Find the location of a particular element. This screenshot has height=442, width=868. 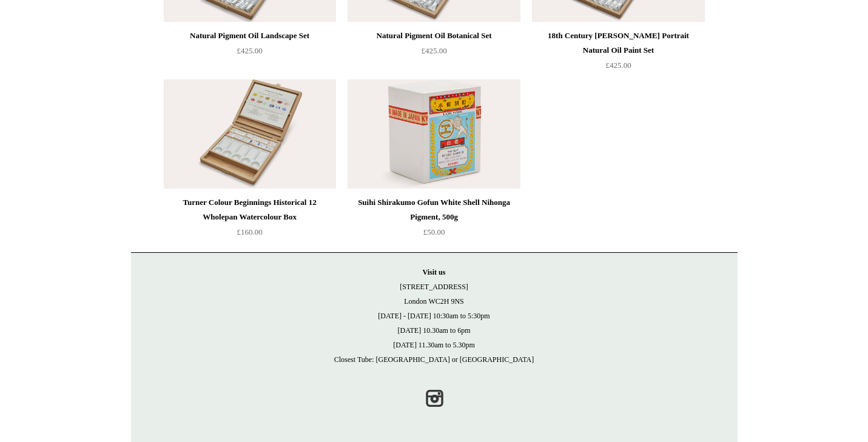

div: Suihi Shirakumo Gofun White Shell Nihonga Pigment, 500g is located at coordinates (434, 210).